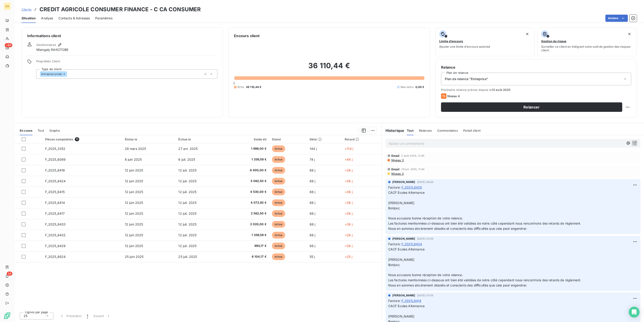 Image resolution: width=644 pixels, height=322 pixels. Describe the element at coordinates (394, 208) in the screenshot. I see `span: Bonjour,` at that location.